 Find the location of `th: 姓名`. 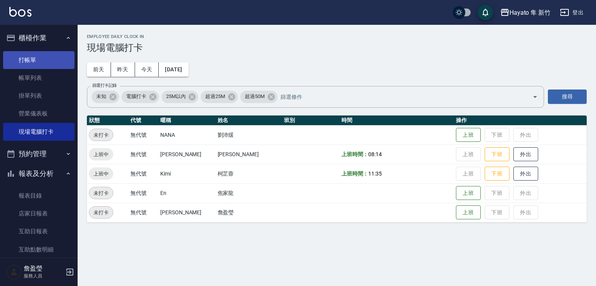

th: 姓名 is located at coordinates (249, 121).